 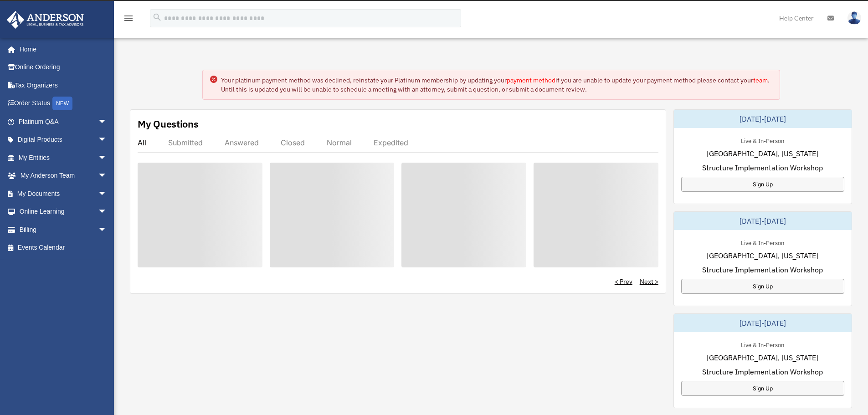 I want to click on a: menu, so click(x=129, y=19).